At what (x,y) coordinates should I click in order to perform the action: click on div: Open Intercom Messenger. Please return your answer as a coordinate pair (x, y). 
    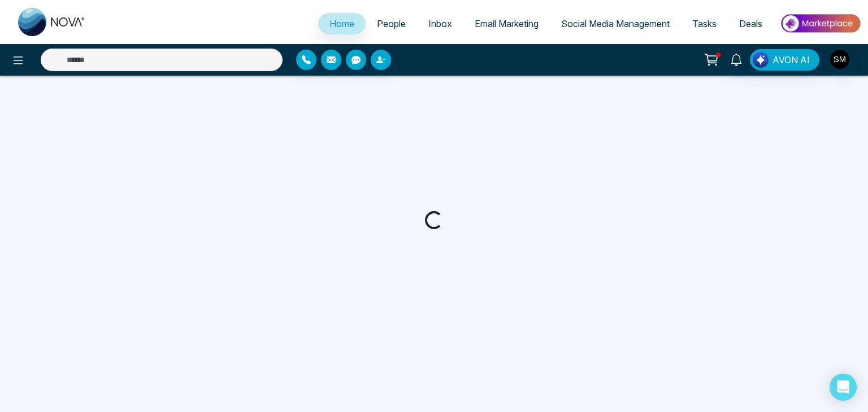
    Looking at the image, I should click on (843, 388).